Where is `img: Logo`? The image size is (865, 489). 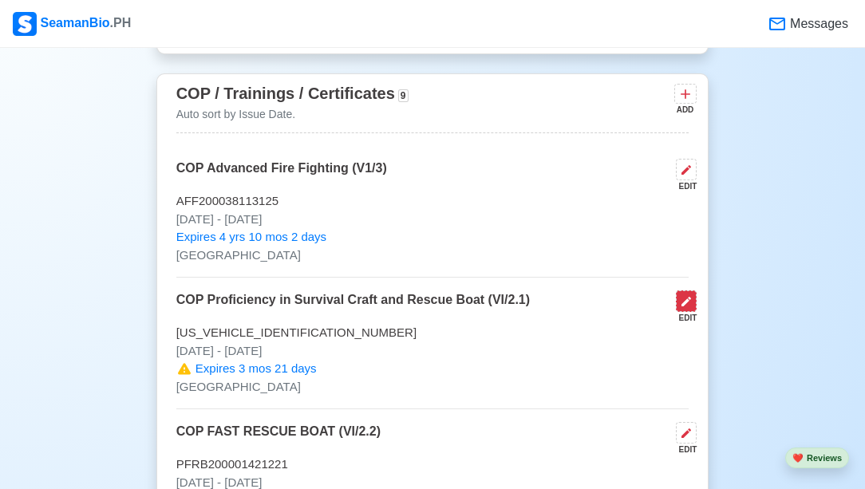 img: Logo is located at coordinates (25, 24).